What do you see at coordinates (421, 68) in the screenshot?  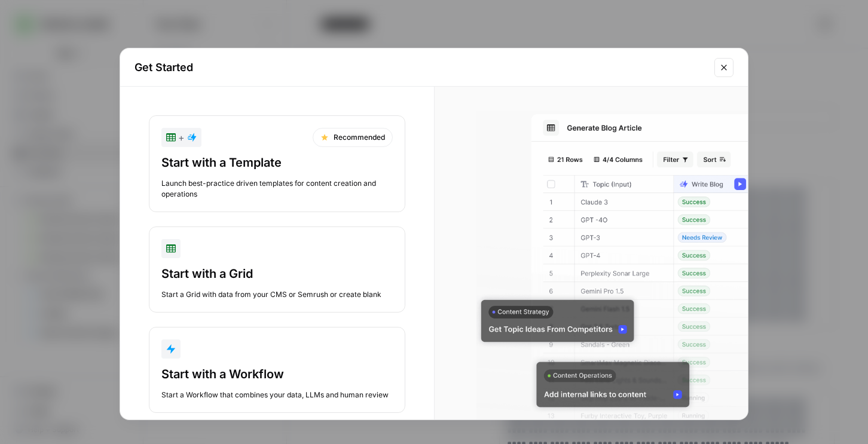 I see `h2: Get Started` at bounding box center [421, 68].